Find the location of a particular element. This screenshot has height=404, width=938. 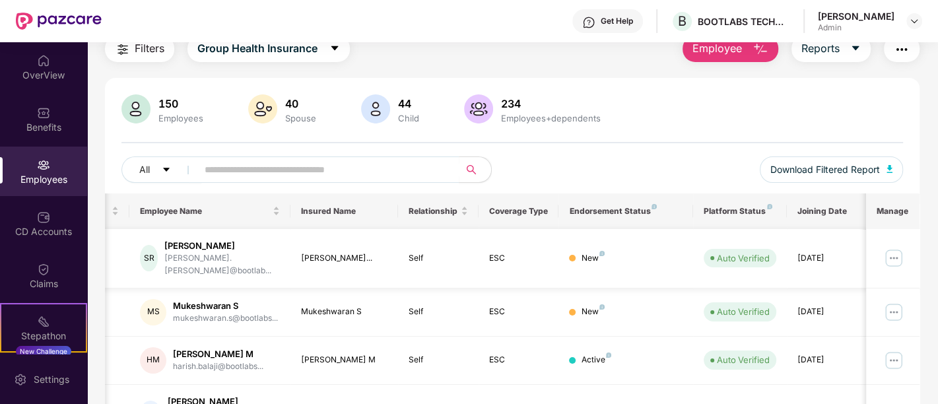

div: 40 is located at coordinates (300, 104).